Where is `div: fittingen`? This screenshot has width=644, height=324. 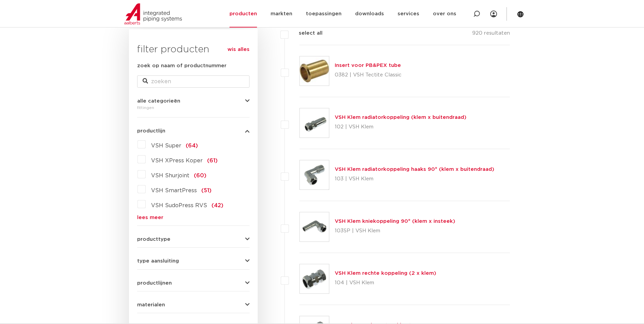 div: fittingen is located at coordinates (193, 108).